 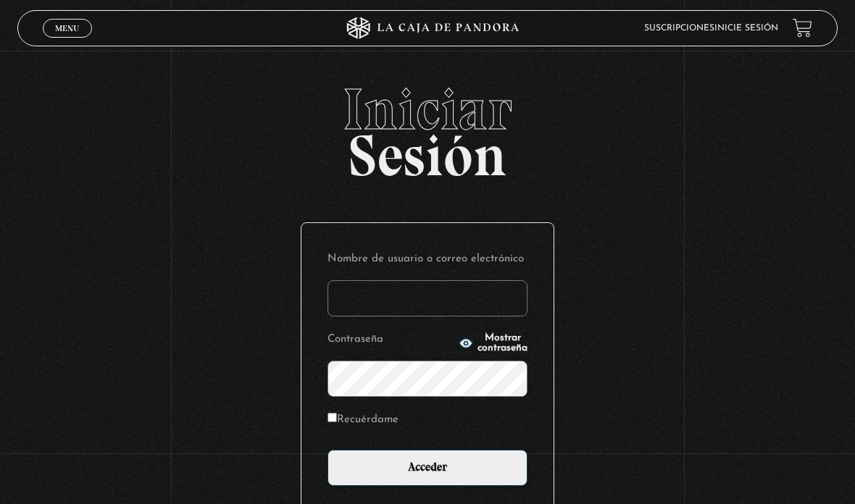 What do you see at coordinates (67, 41) in the screenshot?
I see `span: Cerrar` at bounding box center [67, 41].